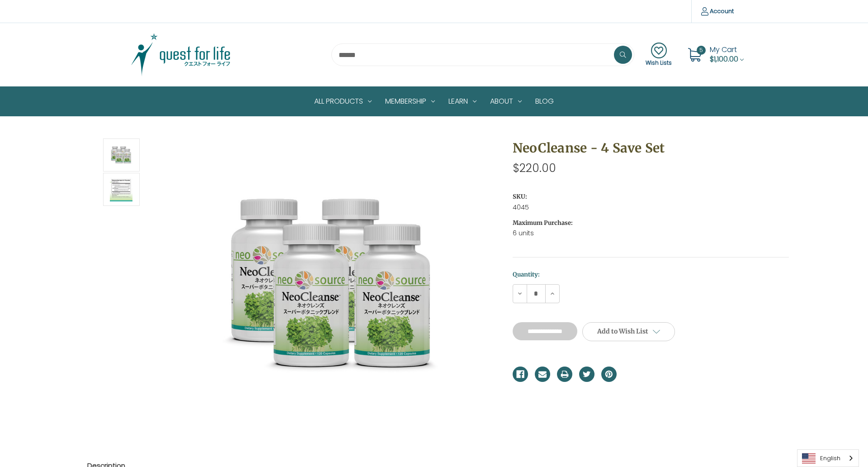  What do you see at coordinates (180, 55) in the screenshot?
I see `a: Quest Group` at bounding box center [180, 55].